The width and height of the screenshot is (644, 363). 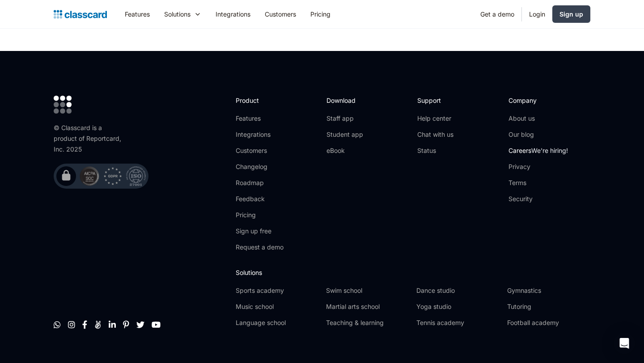 I want to click on a: Help center, so click(x=436, y=118).